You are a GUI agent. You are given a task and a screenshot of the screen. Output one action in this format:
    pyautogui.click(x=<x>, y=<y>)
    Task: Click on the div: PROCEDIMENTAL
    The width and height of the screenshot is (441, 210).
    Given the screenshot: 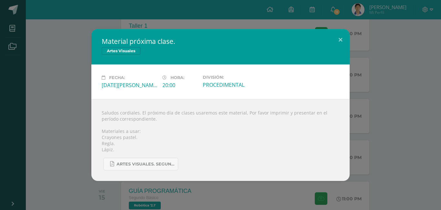 What is the action you would take?
    pyautogui.click(x=230, y=85)
    